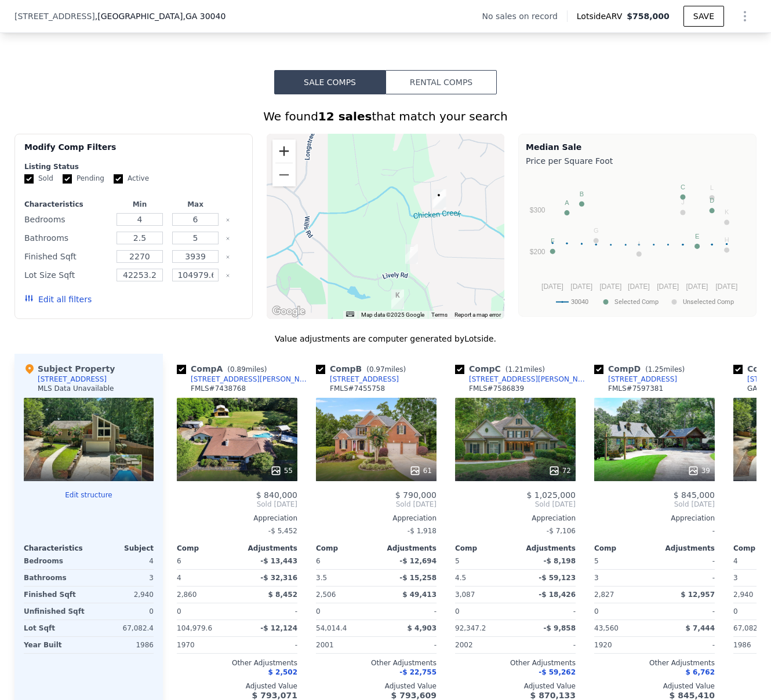  What do you see at coordinates (465, 595) in the screenshot?
I see `span: 3,087` at bounding box center [465, 595].